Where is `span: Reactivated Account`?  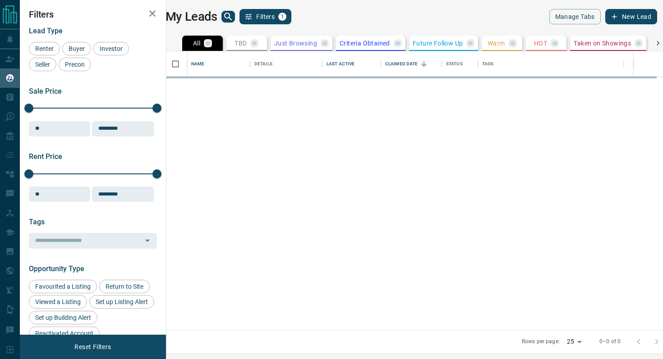 span: Reactivated Account is located at coordinates (64, 334).